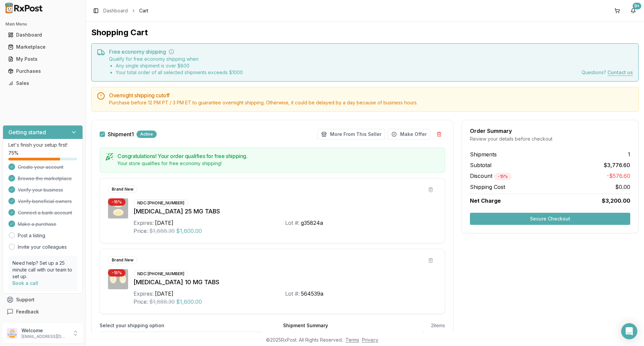 The height and width of the screenshot is (346, 644). I want to click on button: Marketplace, so click(43, 47).